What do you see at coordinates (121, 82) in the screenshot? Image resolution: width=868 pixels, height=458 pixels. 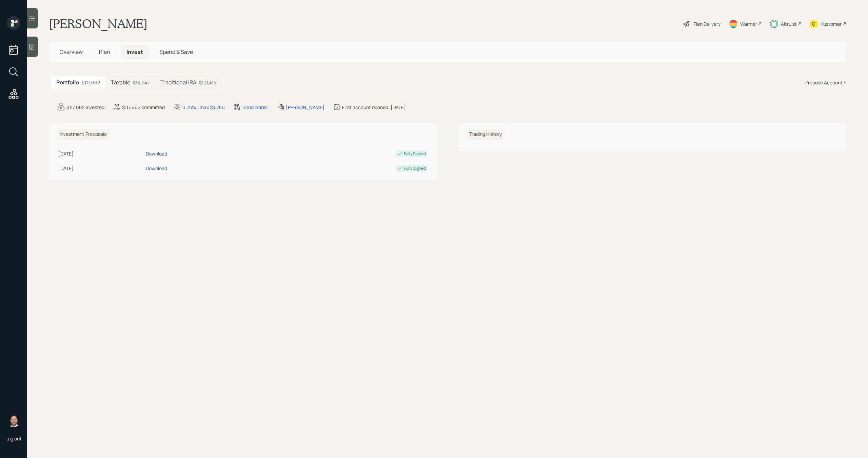 I see `h5: Taxable` at bounding box center [121, 82].